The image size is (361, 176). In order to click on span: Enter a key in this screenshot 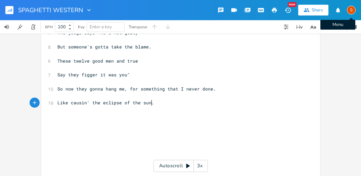, I will do `click(101, 27)`.